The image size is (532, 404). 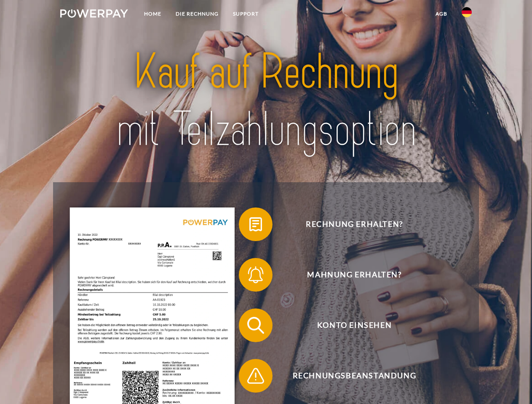 What do you see at coordinates (349, 376) in the screenshot?
I see `a: Rechnungsbeanstandung` at bounding box center [349, 376].